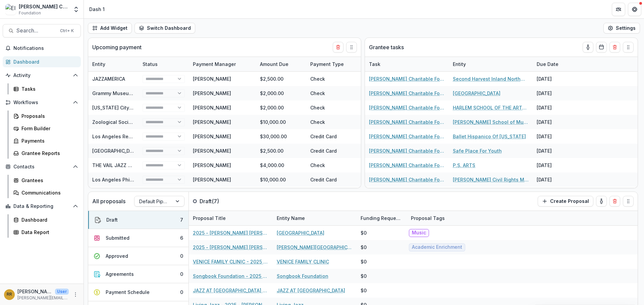  What do you see at coordinates (127, 292) in the screenshot?
I see `div: Payment Schedule` at bounding box center [127, 292].